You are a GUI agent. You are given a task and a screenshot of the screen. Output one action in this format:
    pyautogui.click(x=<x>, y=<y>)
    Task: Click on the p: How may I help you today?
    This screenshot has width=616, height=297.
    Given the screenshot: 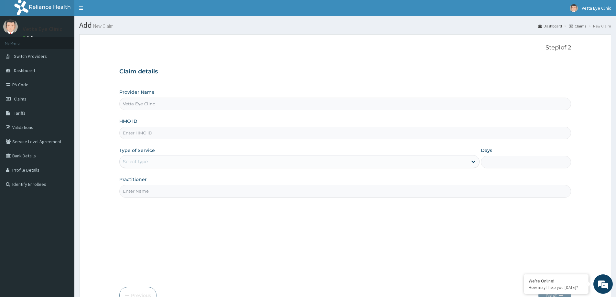 What is the action you would take?
    pyautogui.click(x=556, y=287)
    